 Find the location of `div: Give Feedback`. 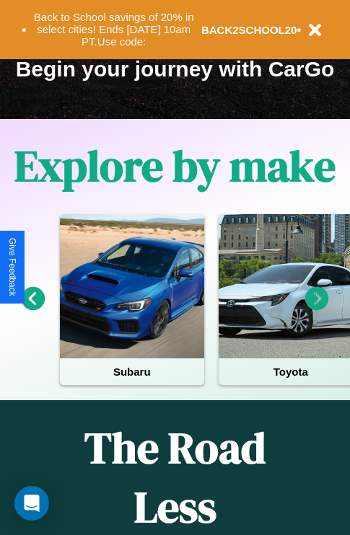

div: Give Feedback is located at coordinates (12, 267).